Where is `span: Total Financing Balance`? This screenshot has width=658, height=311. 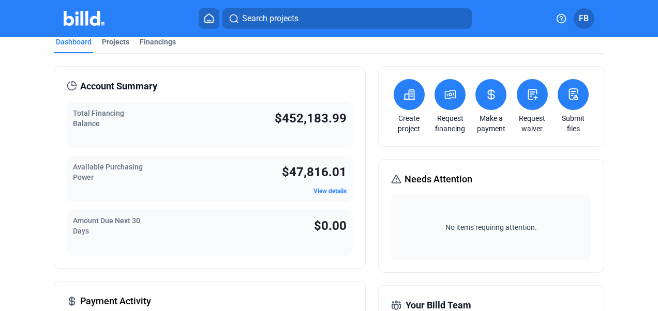
span: Total Financing Balance is located at coordinates (98, 118).